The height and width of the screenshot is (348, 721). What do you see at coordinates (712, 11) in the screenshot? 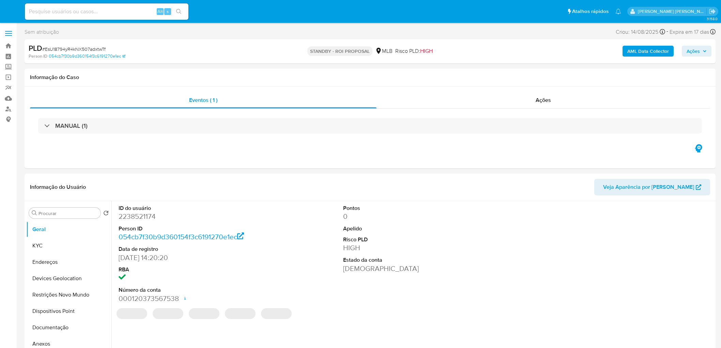
I see `a: Sair` at bounding box center [712, 11].